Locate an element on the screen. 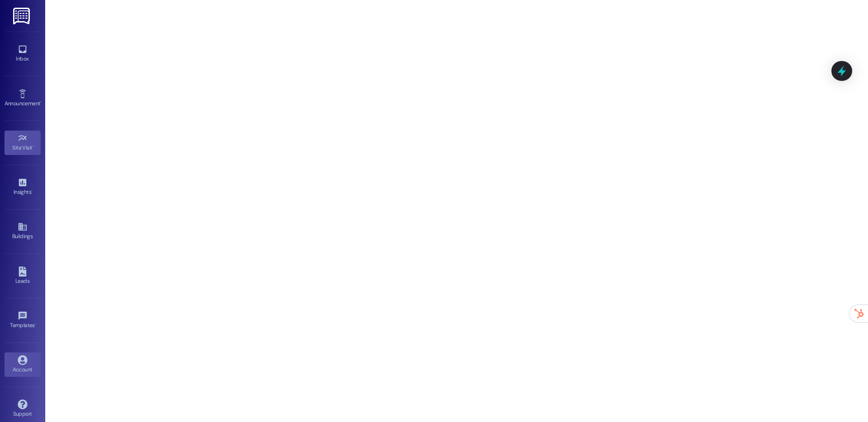  a: Templates • is located at coordinates (23, 320).